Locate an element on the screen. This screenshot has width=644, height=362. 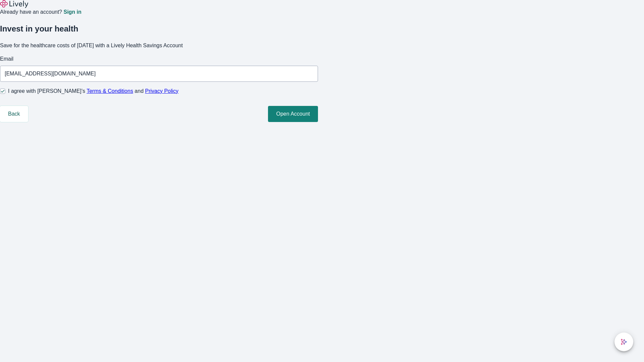
svg: Lively AI Assistant is located at coordinates (624, 342).